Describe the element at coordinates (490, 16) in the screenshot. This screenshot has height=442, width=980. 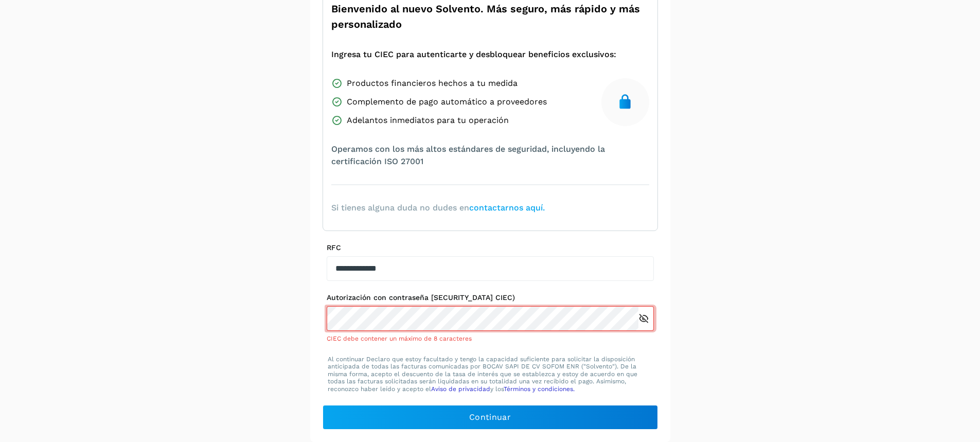
I see `span: Bienvenido al nuevo Solvento. Más seguro, más rápido y más personalizado` at that location.